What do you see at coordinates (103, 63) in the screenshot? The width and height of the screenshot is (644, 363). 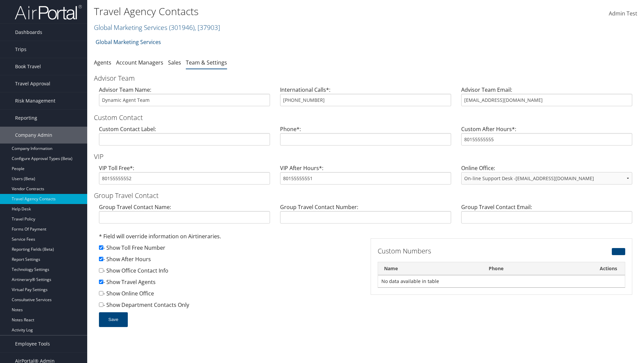 I see `a: Agents` at bounding box center [103, 63].